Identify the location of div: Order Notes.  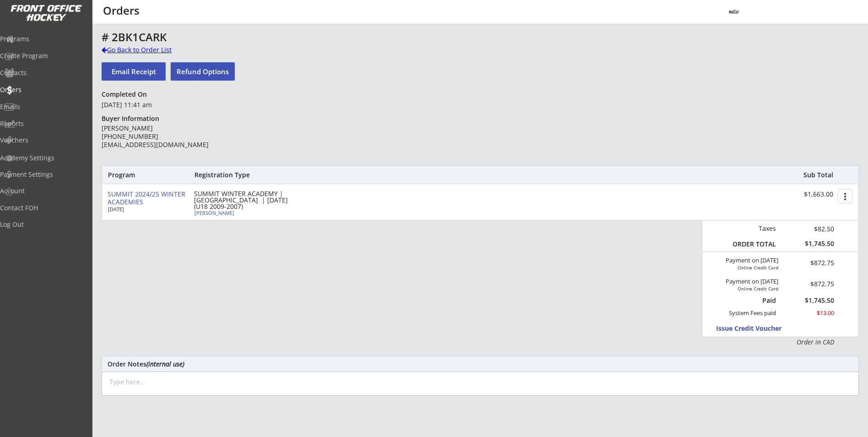
(480, 363).